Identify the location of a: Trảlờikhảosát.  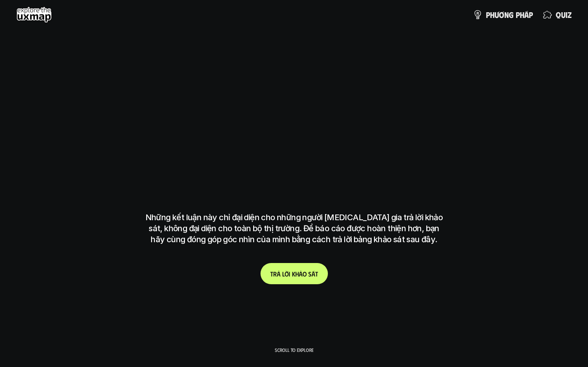
(294, 274).